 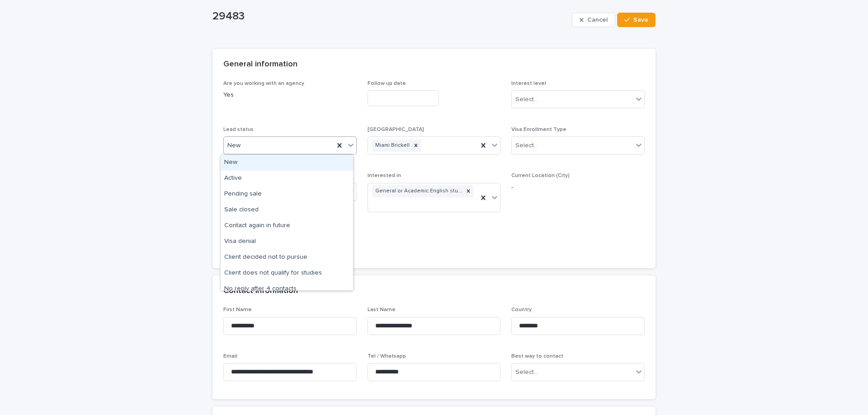 I want to click on span: Best way to contact, so click(x=537, y=356).